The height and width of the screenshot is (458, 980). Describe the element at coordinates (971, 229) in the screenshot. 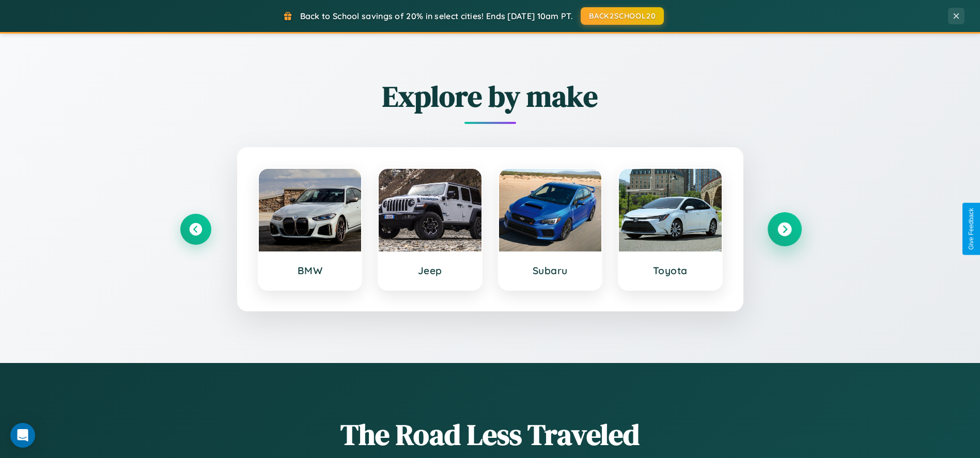

I see `div: Give Feedback` at that location.